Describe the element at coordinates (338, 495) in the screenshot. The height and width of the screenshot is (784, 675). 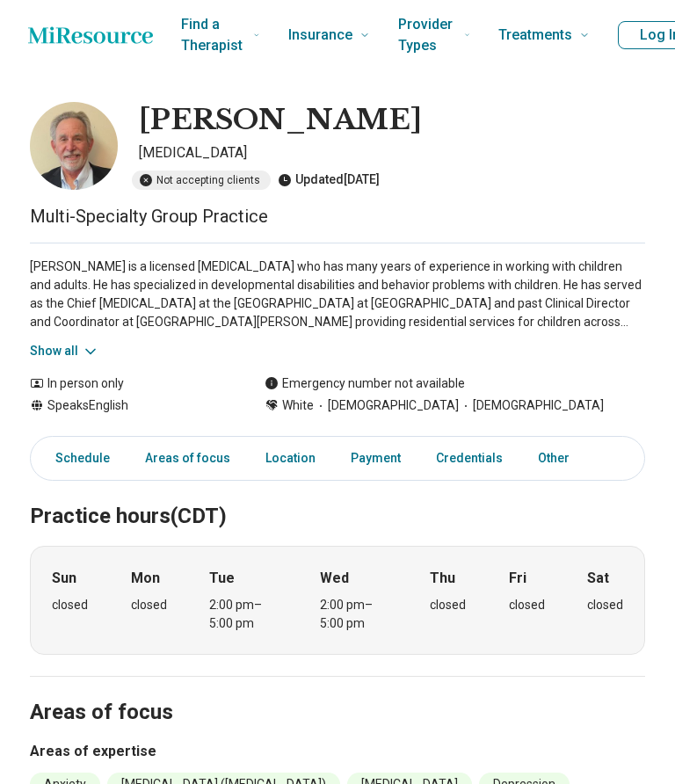
I see `h2: Practice hours (CDT)` at that location.